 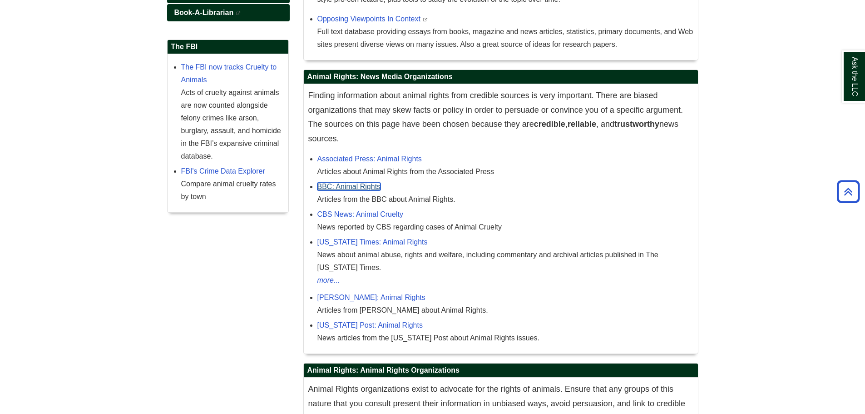 I want to click on div: Articles about Animal Rights from the Associated Press, so click(x=505, y=172).